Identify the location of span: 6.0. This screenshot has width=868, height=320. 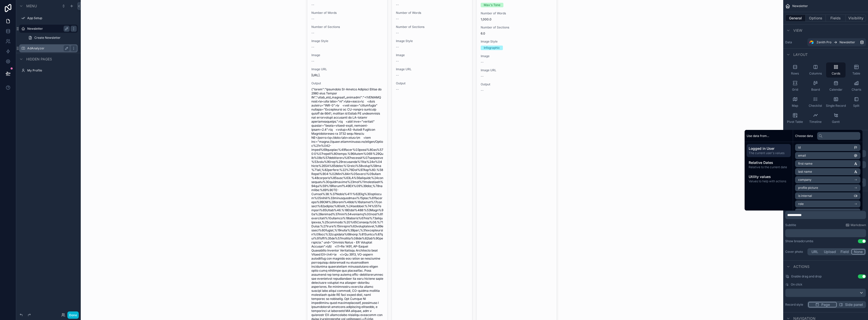
(516, 34).